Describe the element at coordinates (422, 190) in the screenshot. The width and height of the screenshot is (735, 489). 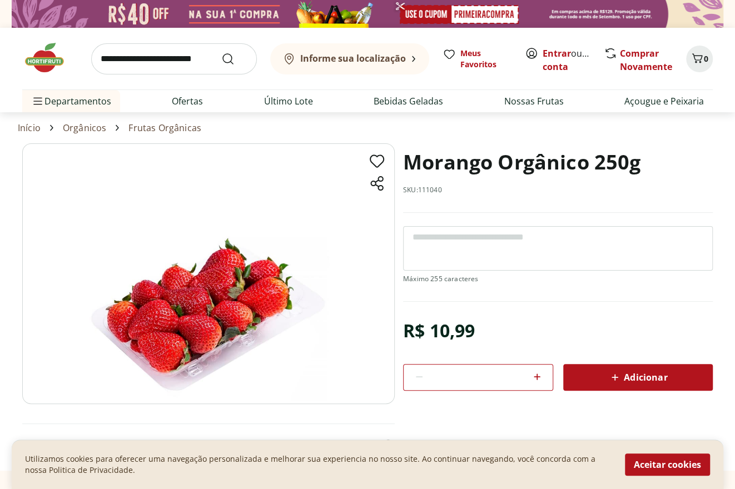
I see `p: SKU: 111040` at that location.